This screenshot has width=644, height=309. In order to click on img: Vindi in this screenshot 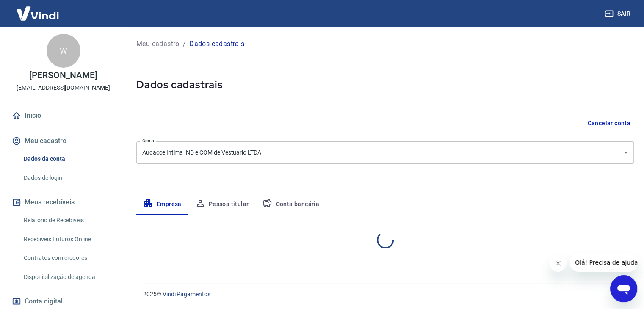, I will do `click(38, 13)`.